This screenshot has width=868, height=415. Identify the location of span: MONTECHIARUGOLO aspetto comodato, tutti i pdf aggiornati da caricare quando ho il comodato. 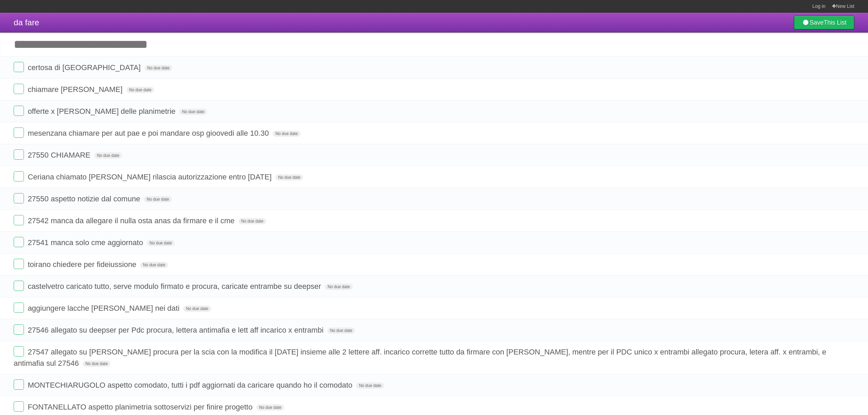
(191, 385).